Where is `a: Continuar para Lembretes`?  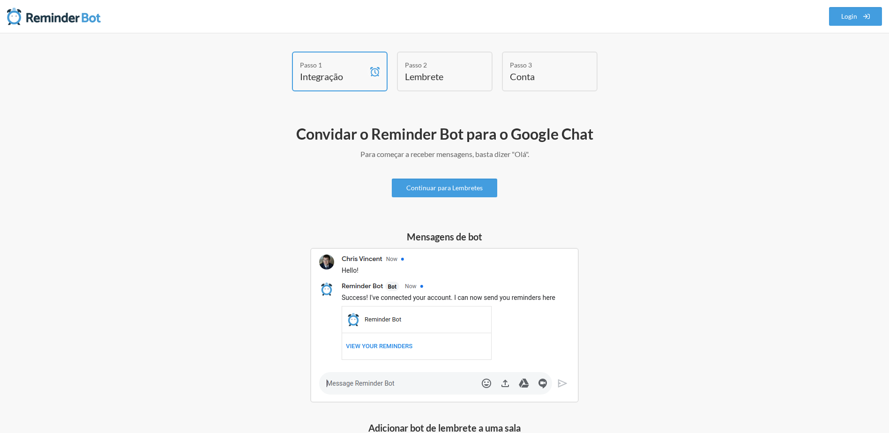 a: Continuar para Lembretes is located at coordinates (444, 188).